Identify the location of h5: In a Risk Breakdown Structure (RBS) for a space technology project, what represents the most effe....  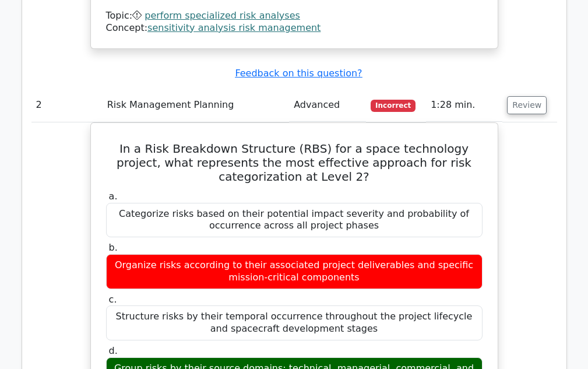
(294, 163).